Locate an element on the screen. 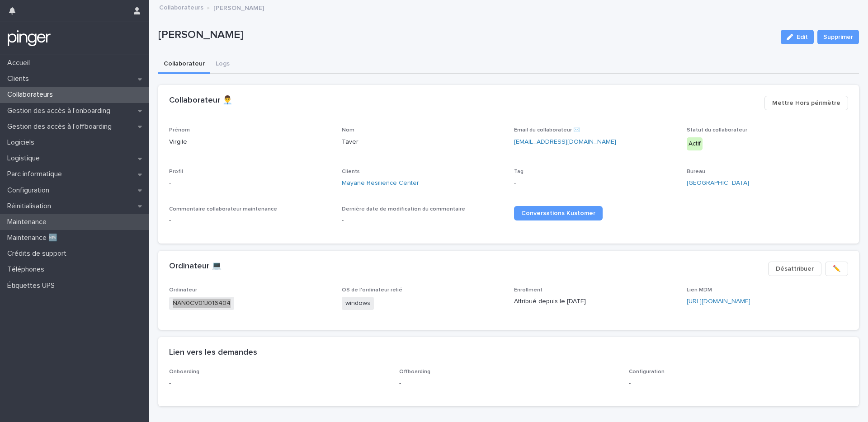 Image resolution: width=868 pixels, height=422 pixels. span: Dernière date de modification du commentaire is located at coordinates (403, 209).